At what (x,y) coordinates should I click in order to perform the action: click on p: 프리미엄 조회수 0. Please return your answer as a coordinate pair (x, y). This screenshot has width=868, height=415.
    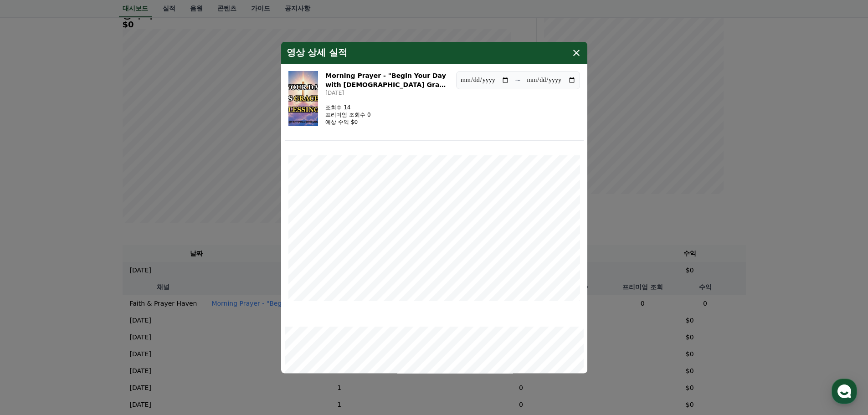
    Looking at the image, I should click on (348, 115).